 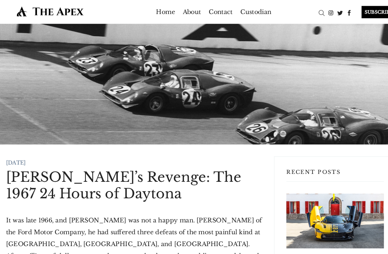 What do you see at coordinates (247, 12) in the screenshot?
I see `a: Custodian` at bounding box center [247, 12].